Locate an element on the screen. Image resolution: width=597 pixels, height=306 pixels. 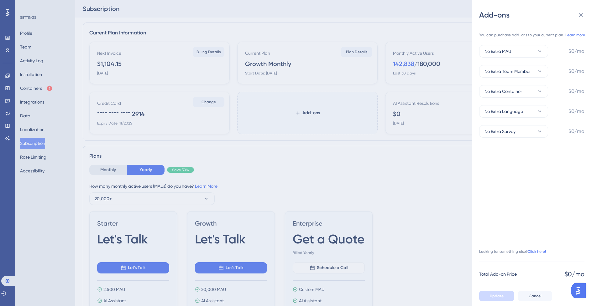
span: No Extra Container is located at coordinates (503, 91).